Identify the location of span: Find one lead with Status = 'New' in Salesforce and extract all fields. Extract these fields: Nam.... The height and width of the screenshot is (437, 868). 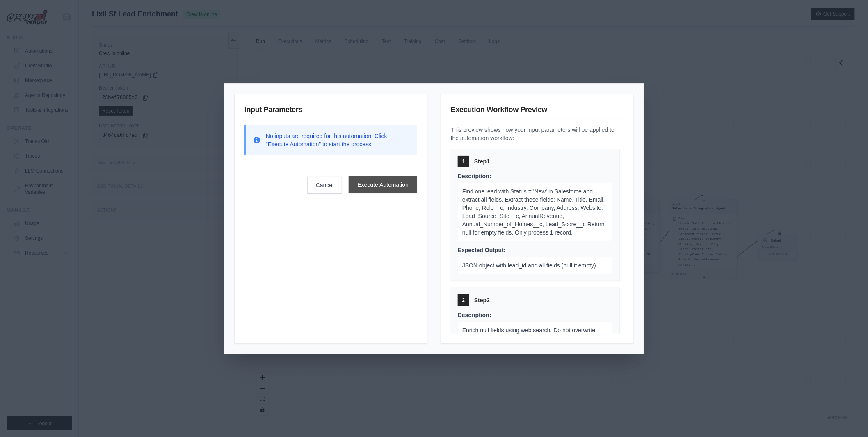
(534, 212).